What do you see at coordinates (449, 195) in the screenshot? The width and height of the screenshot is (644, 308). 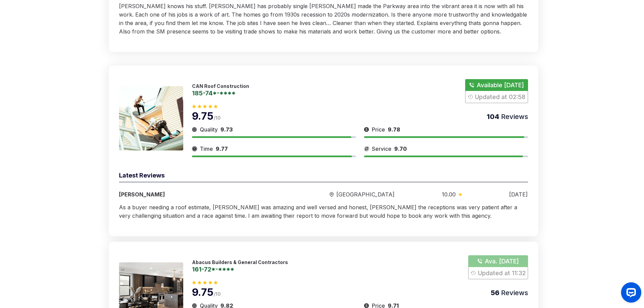 I see `span: 10.00` at bounding box center [449, 195].